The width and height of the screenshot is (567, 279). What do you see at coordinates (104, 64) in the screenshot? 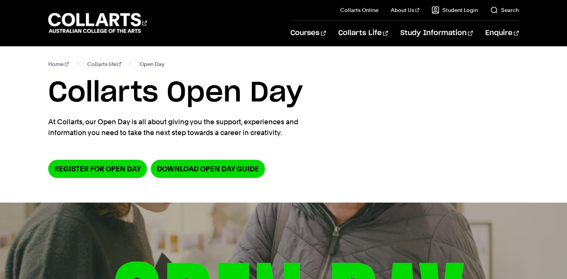
I see `a: Collarts life` at bounding box center [104, 64].